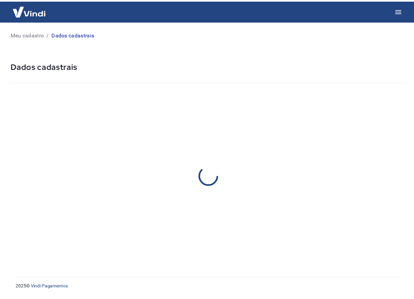  What do you see at coordinates (211, 66) in the screenshot?
I see `h5: Dados cadastrais` at bounding box center [211, 66].